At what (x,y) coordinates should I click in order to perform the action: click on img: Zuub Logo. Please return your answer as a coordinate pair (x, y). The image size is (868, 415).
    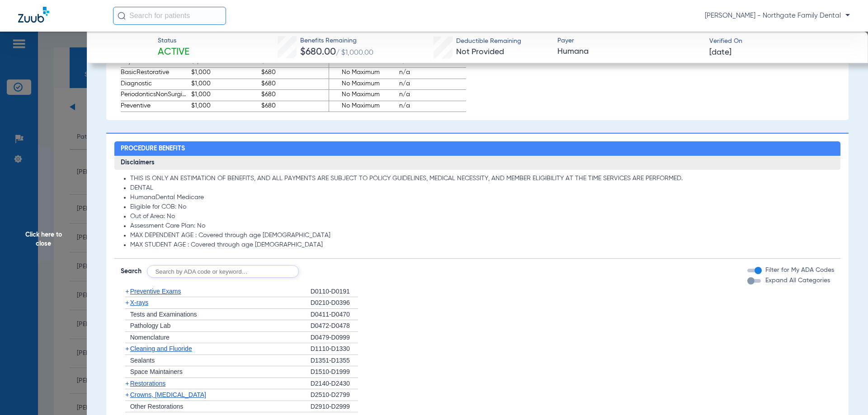
    Looking at the image, I should click on (34, 14).